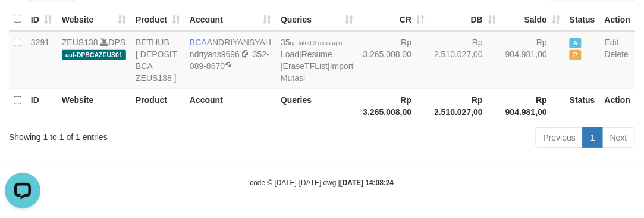 The width and height of the screenshot is (644, 218). I want to click on th: Rp 3.265.008,00, so click(394, 105).